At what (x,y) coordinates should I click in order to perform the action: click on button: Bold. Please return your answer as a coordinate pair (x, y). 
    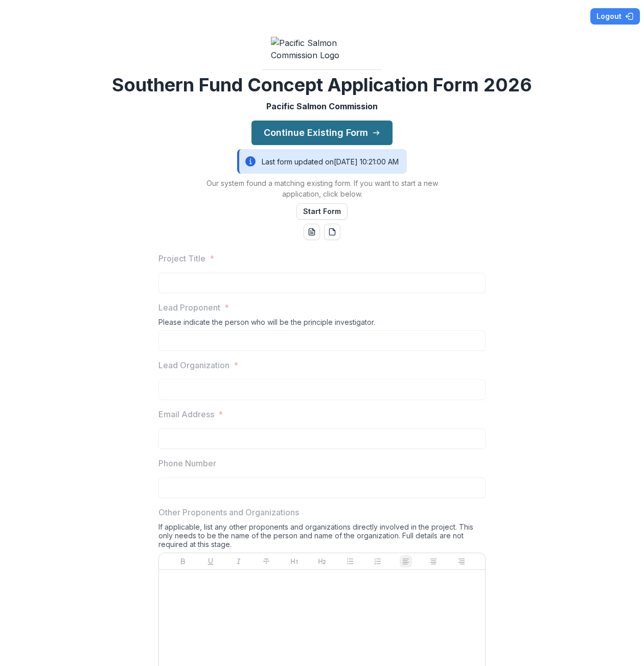
    Looking at the image, I should click on (183, 562).